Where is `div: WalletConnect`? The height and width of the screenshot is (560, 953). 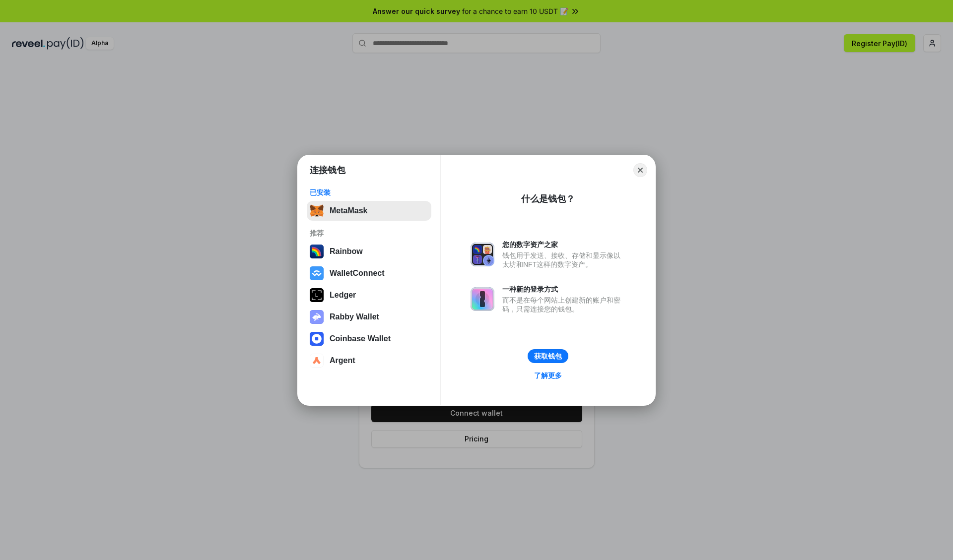
div: WalletConnect is located at coordinates (357, 274).